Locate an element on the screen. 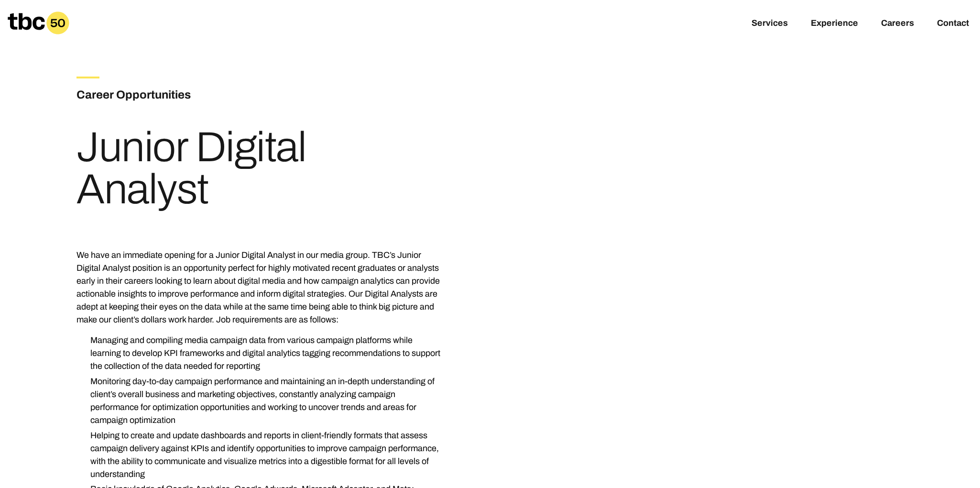  a: Services is located at coordinates (770, 24).